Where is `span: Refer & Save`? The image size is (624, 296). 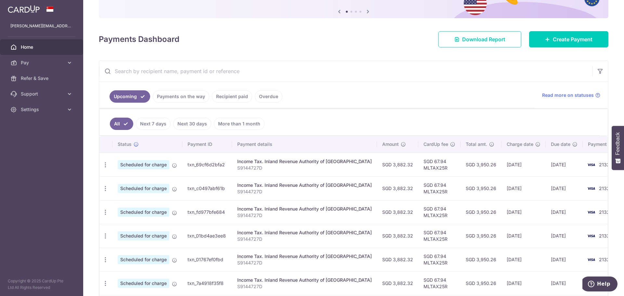
span: Refer & Save is located at coordinates (42, 78).